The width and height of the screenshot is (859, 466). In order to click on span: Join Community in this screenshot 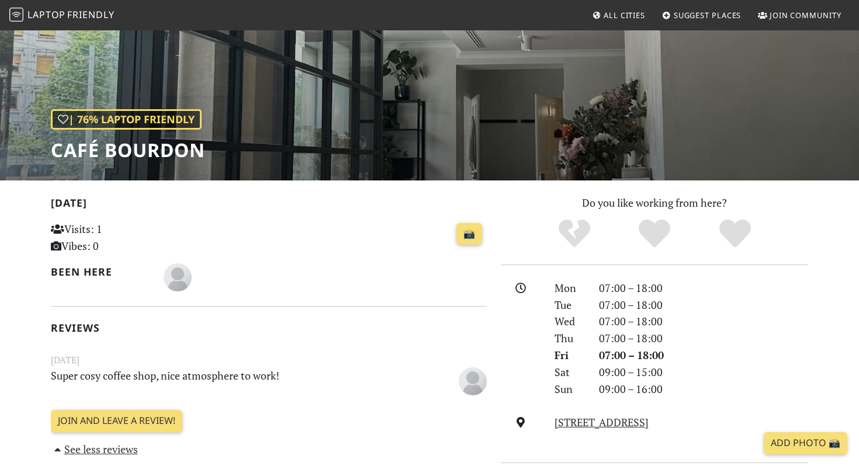, I will do `click(805, 15)`.